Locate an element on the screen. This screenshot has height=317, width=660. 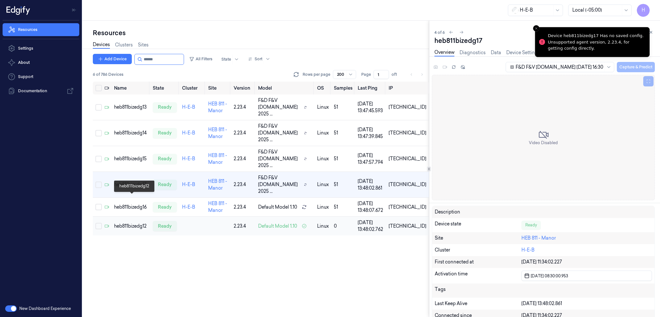
button: H is located at coordinates (643, 10).